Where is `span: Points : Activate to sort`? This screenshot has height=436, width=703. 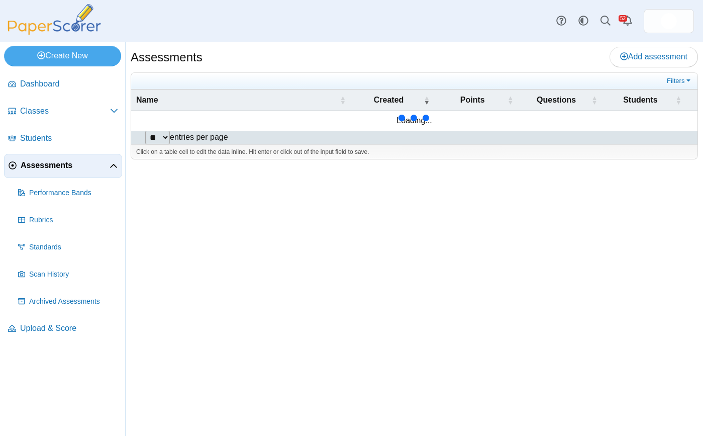 span: Points : Activate to sort is located at coordinates (510, 100).